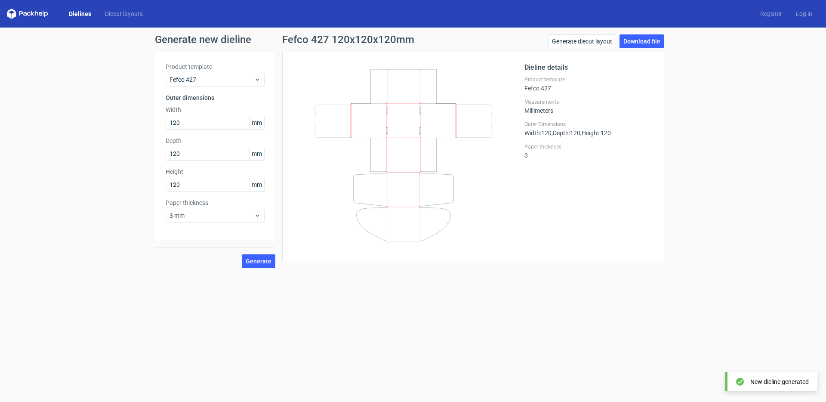 The height and width of the screenshot is (402, 826). What do you see at coordinates (215, 141) in the screenshot?
I see `label: Depth` at bounding box center [215, 141].